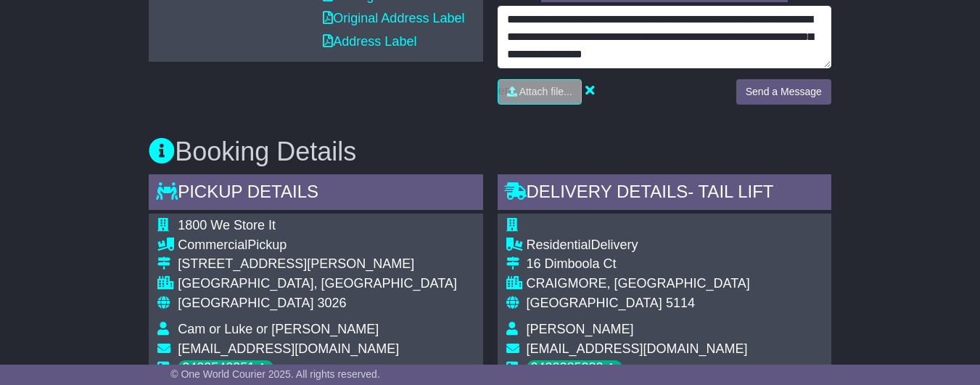  I want to click on span: - Tail Lift, so click(730, 191).